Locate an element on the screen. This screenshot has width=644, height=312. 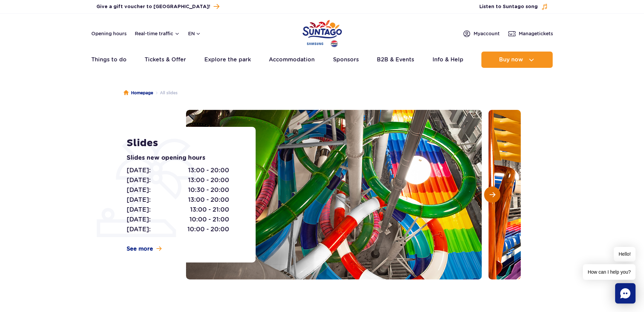
a: Accommodation is located at coordinates (292, 59).